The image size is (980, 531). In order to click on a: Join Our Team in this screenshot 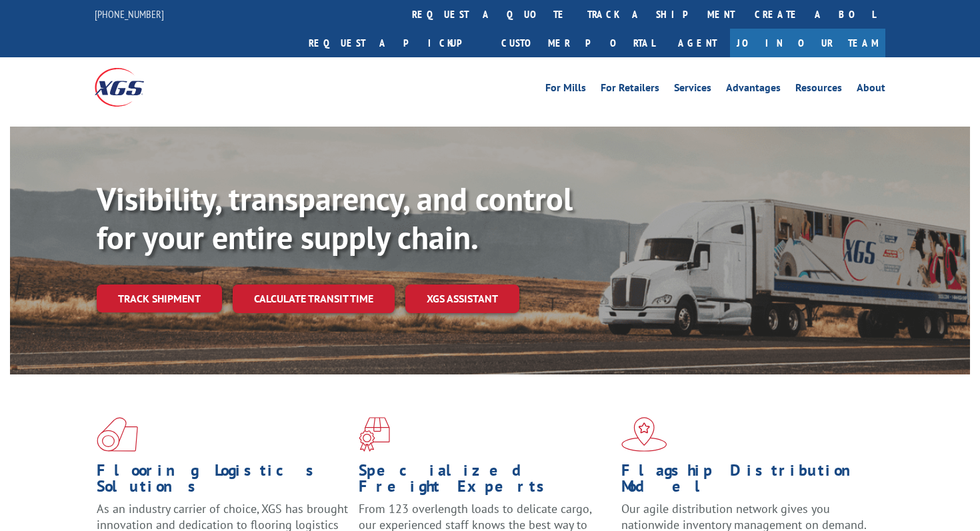, I will do `click(808, 43)`.